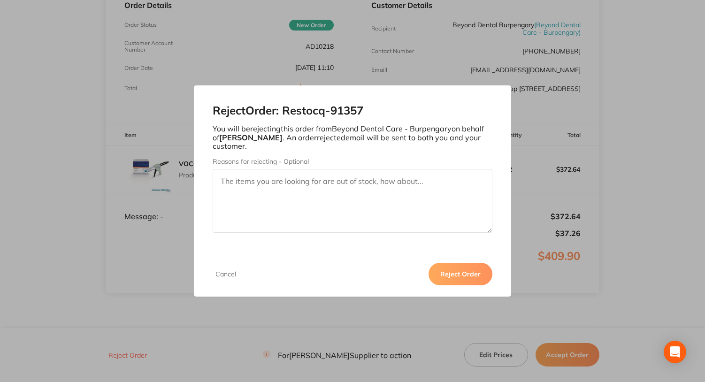 The width and height of the screenshot is (705, 382). What do you see at coordinates (352, 161) in the screenshot?
I see `label: Reasons for rejecting - Optional` at bounding box center [352, 161].